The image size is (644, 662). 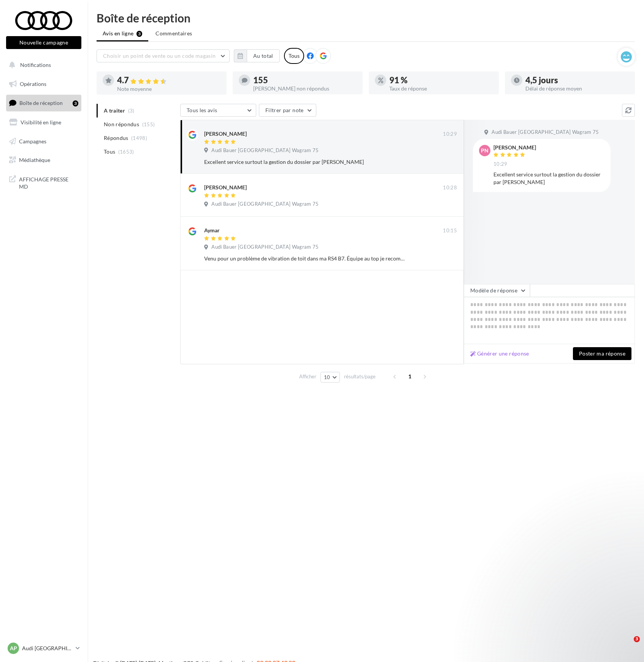 I want to click on button: Poster ma réponse, so click(x=603, y=353).